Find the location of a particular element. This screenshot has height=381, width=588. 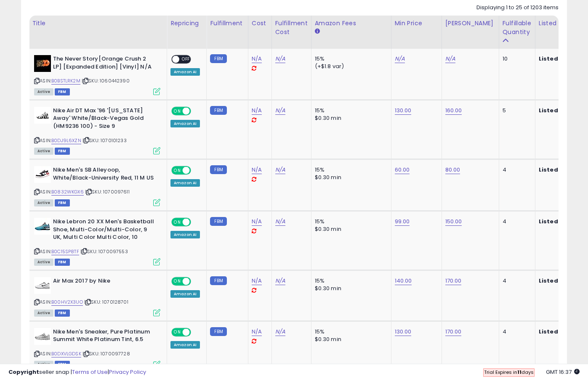

a: B0BSTLRK2M is located at coordinates (66, 81).